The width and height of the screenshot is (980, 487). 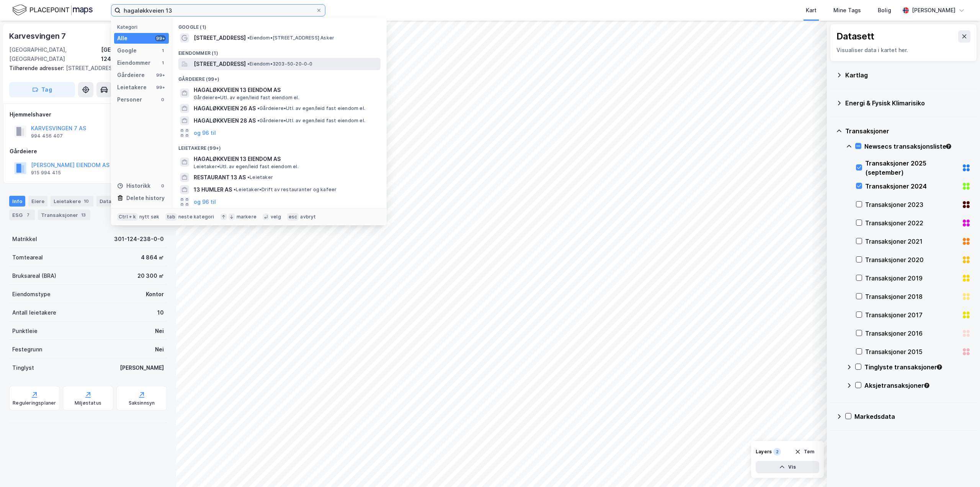 What do you see at coordinates (52, 10) in the screenshot?
I see `img: logo.f888ab2527a4732fd821a326f86c7f29.svg` at bounding box center [52, 10].